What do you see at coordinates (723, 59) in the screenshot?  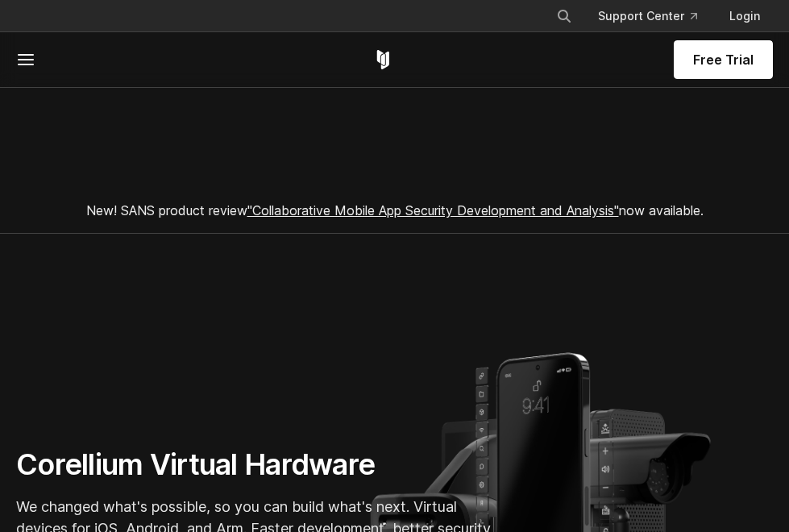 I see `span: Free Trial` at bounding box center [723, 59].